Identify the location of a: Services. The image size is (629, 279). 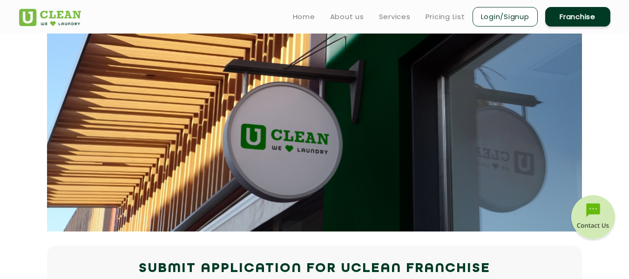
(395, 17).